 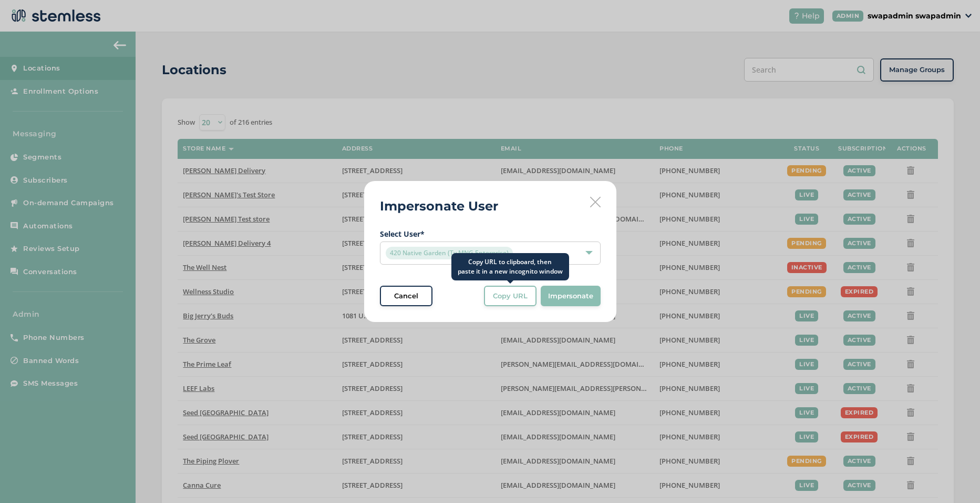 What do you see at coordinates (450, 253) in the screenshot?
I see `span: 420 Native Garden (Ty MNG Enterprise)` at bounding box center [450, 253].